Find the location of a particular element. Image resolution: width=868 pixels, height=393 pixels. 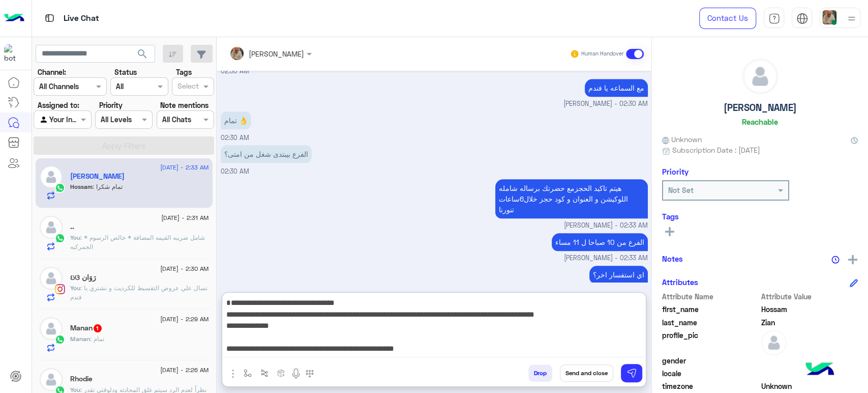

span: first_name is located at coordinates (710, 309).